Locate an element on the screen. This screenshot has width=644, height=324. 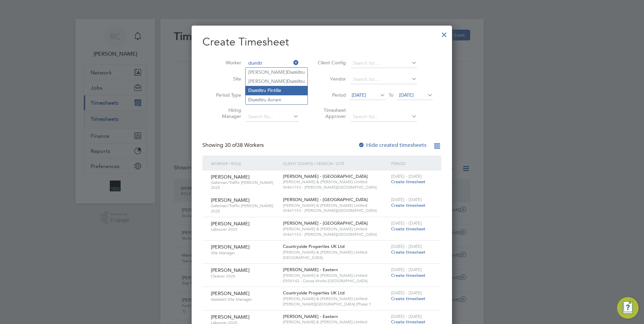
span: 30 of is located at coordinates (231, 146).